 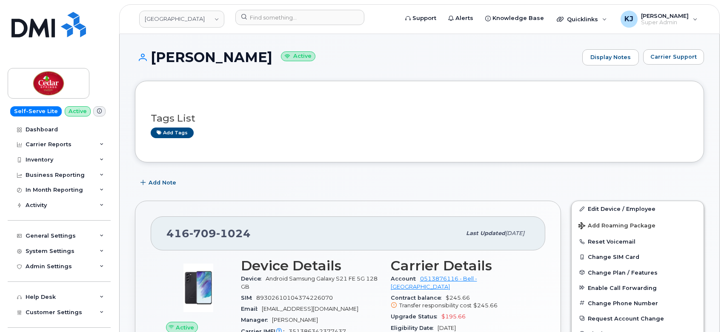 I want to click on span: Email, so click(x=251, y=309).